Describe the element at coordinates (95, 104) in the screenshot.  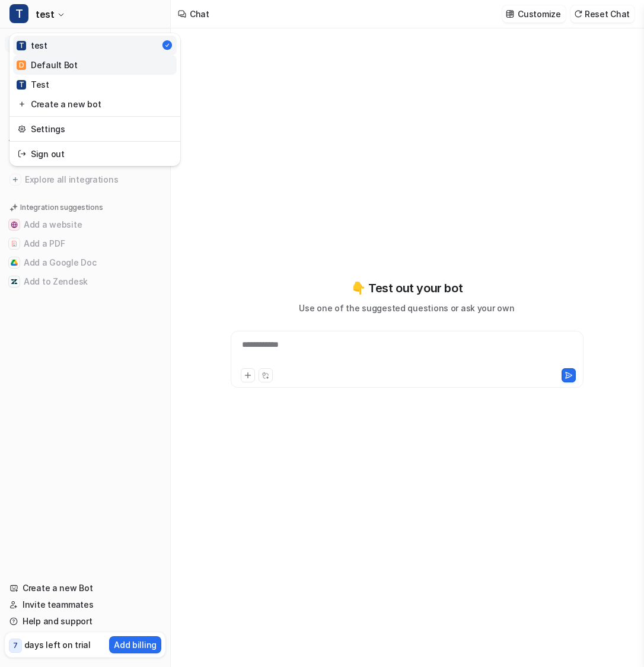
I see `a: Create a new bot` at that location.